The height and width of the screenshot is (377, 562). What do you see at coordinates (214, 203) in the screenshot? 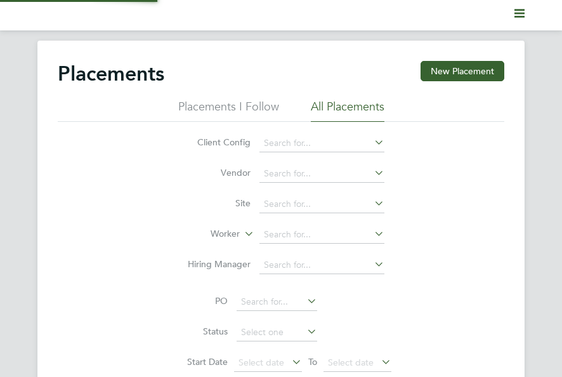
I see `label: Site` at bounding box center [214, 203].